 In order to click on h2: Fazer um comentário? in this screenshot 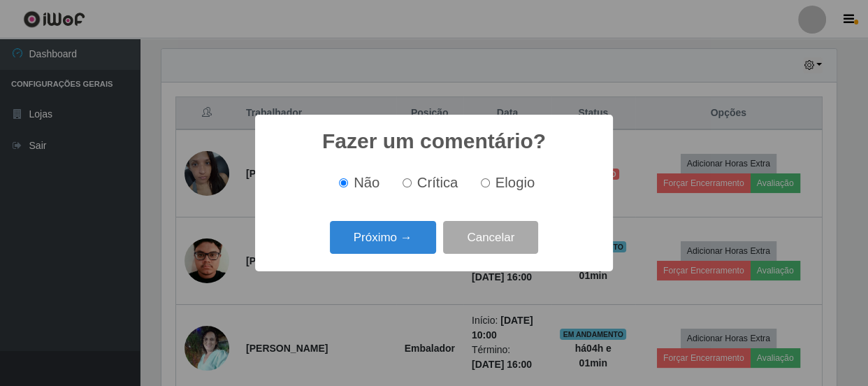, I will do `click(434, 141)`.